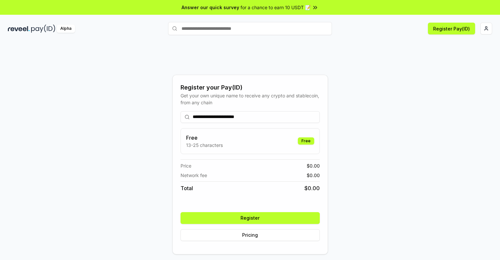 This screenshot has height=260, width=500. I want to click on span: Total, so click(187, 188).